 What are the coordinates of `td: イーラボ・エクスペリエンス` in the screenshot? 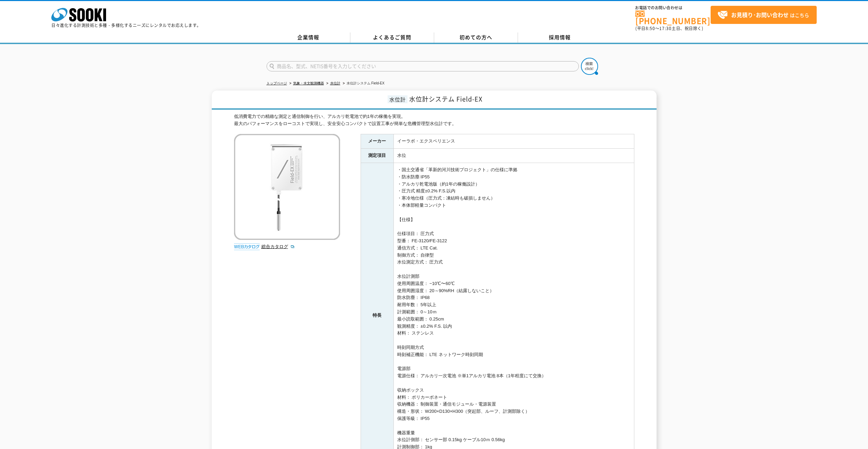 It's located at (513, 141).